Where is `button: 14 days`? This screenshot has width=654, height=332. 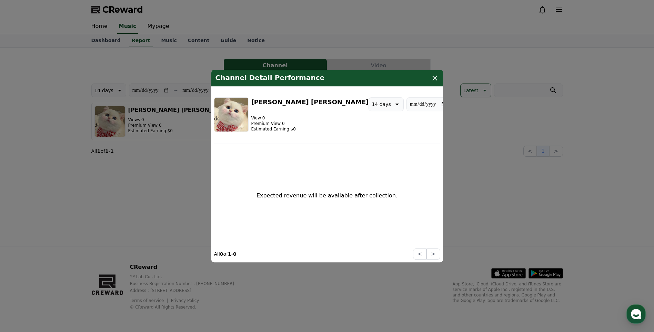
button: 14 days is located at coordinates (386, 104).